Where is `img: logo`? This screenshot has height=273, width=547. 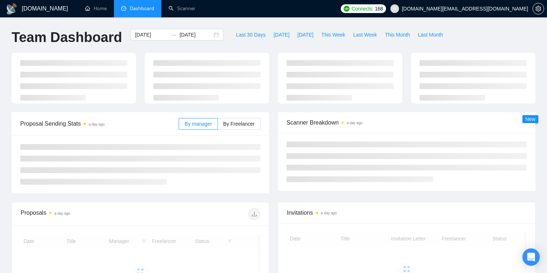
img: logo is located at coordinates (12, 9).